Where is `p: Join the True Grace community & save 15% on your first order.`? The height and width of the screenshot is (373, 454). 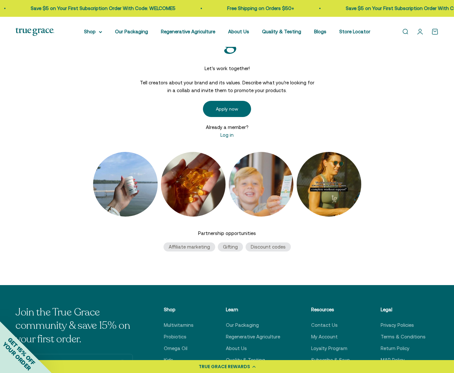
p: Join the True Grace community & save 15% on your first order. is located at coordinates (74, 326).